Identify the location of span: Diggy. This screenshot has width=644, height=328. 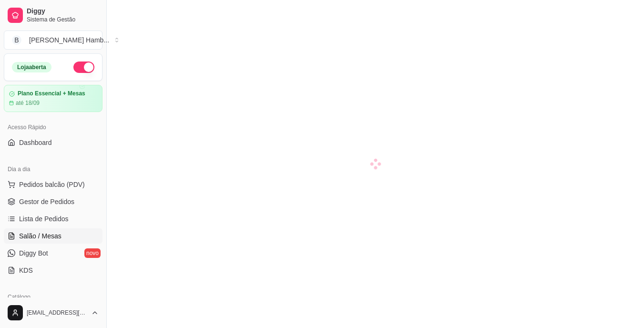
(62, 11).